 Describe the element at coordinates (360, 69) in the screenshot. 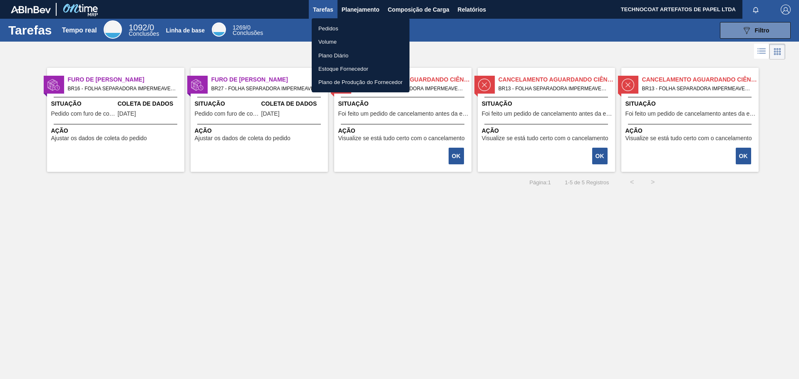

I see `a: Estoque Fornecedor` at that location.